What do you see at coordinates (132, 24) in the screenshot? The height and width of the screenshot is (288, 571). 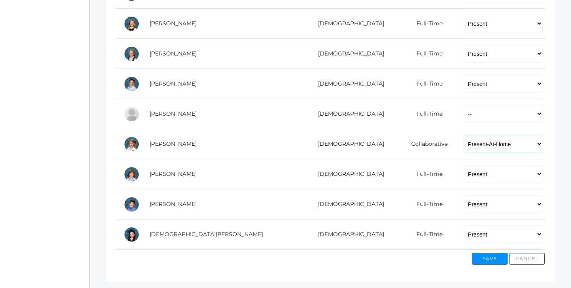 I see `div: Gracelyn Lavallee` at bounding box center [132, 24].